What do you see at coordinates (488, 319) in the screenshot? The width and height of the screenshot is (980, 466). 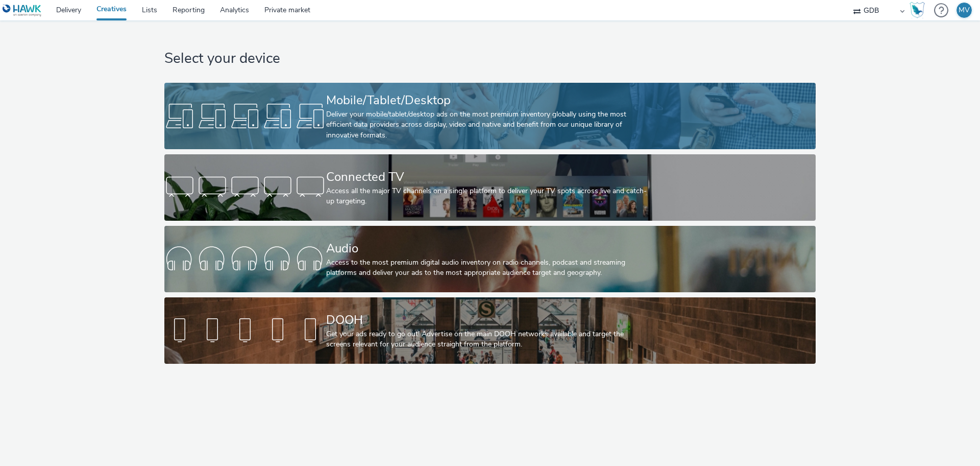 I see `div: DOOH` at bounding box center [488, 319].